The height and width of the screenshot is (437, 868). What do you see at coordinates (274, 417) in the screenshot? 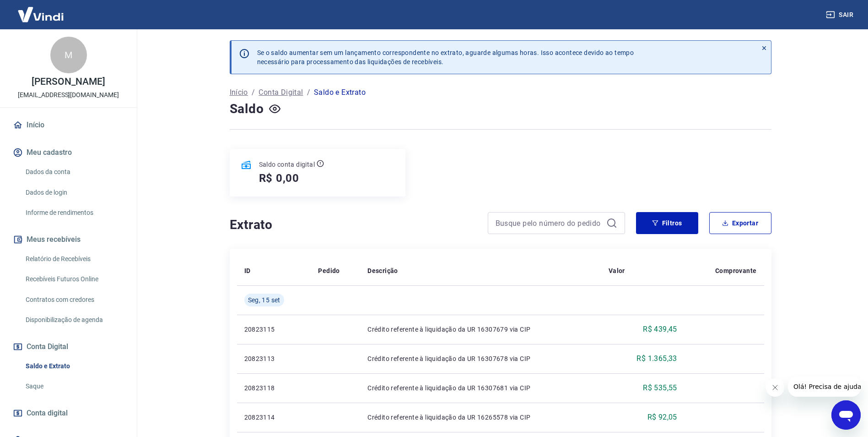
I see `p: 20823114` at bounding box center [274, 417].